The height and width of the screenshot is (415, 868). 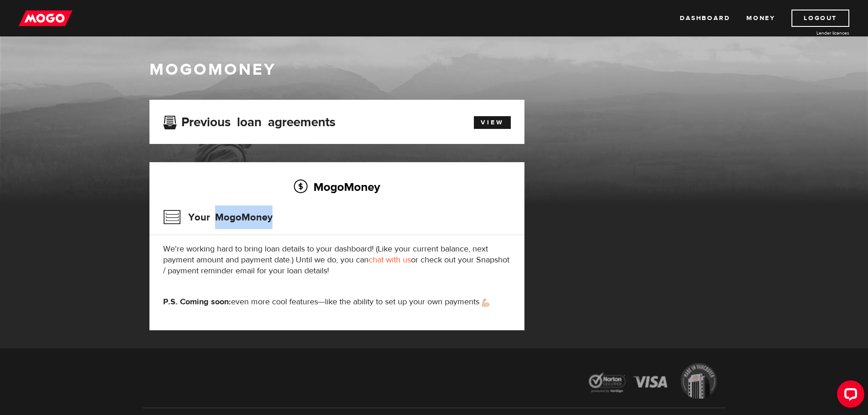 What do you see at coordinates (815, 33) in the screenshot?
I see `a: Lender licences` at bounding box center [815, 33].